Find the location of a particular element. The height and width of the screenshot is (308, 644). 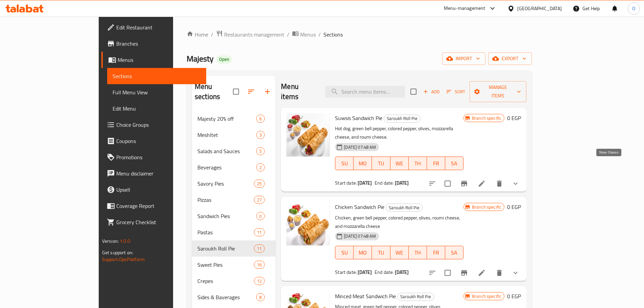

a: Edit Restaurant is located at coordinates (154, 28).